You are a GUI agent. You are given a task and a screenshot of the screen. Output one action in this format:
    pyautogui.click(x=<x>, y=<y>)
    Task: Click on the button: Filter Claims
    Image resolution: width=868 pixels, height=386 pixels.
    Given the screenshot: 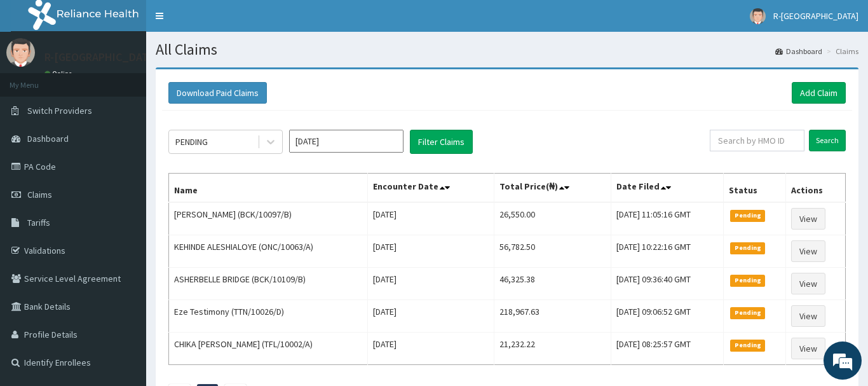 What is the action you would take?
    pyautogui.click(x=441, y=142)
    